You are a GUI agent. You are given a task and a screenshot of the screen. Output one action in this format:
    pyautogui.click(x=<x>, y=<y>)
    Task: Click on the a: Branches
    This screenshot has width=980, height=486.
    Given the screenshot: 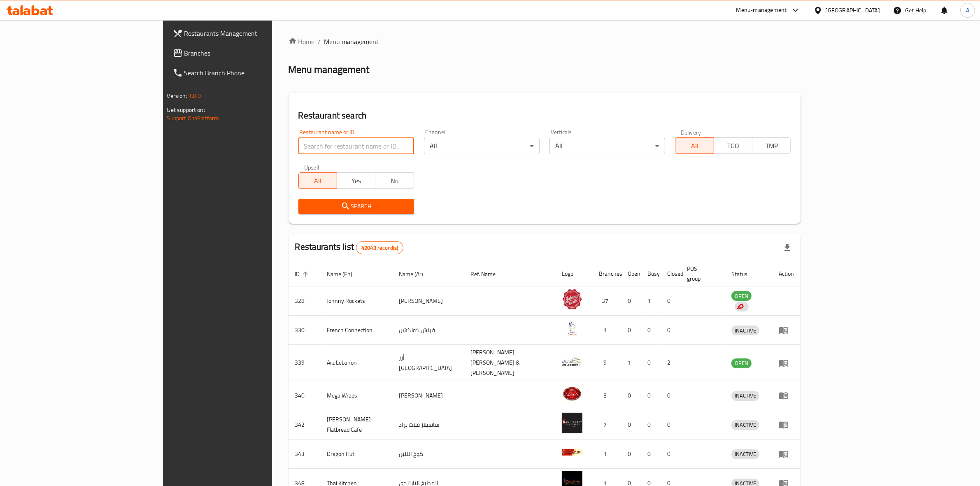 What is the action you would take?
    pyautogui.click(x=246, y=53)
    